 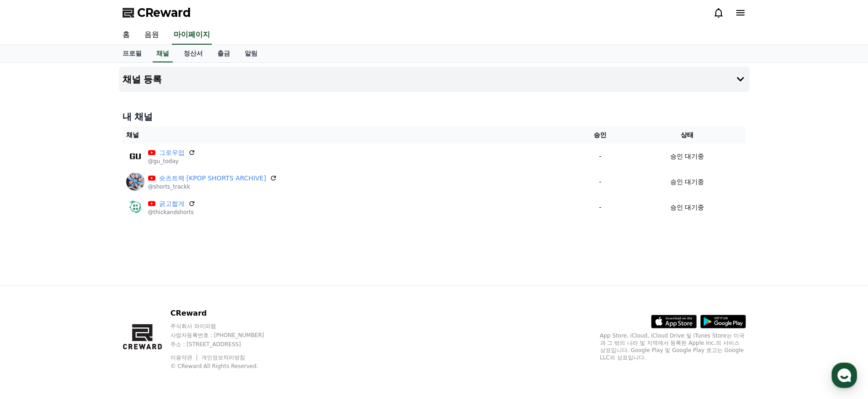 What do you see at coordinates (251, 54) in the screenshot?
I see `a: 알림` at bounding box center [251, 54].